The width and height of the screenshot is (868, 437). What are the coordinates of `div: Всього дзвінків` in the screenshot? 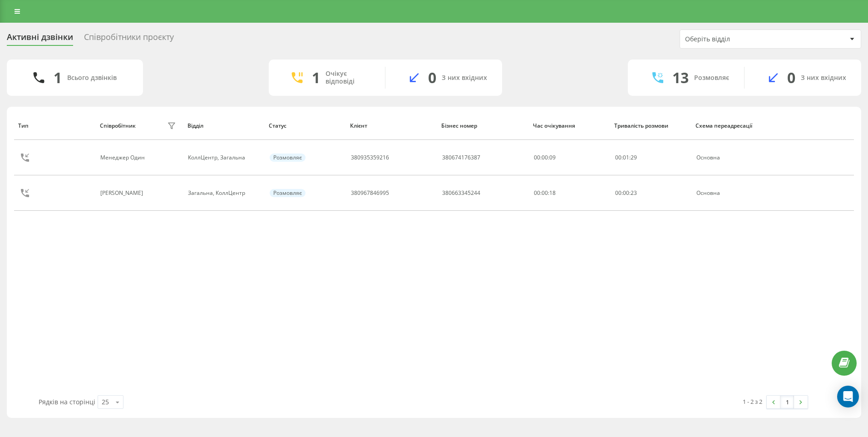 It's located at (92, 78).